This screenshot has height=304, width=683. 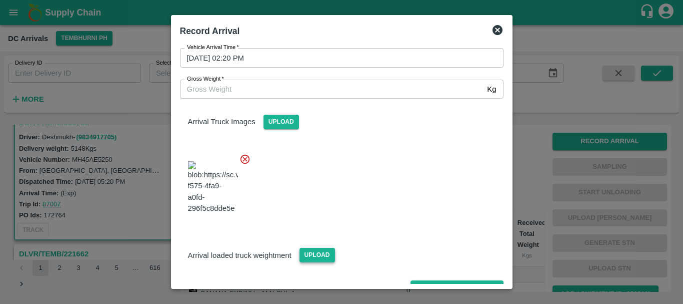 I want to click on img: blob:https://sc.vegrow.in/3fa2519b-f575-4fa9-a0fd-296f5c8dde5e, so click(x=213, y=187).